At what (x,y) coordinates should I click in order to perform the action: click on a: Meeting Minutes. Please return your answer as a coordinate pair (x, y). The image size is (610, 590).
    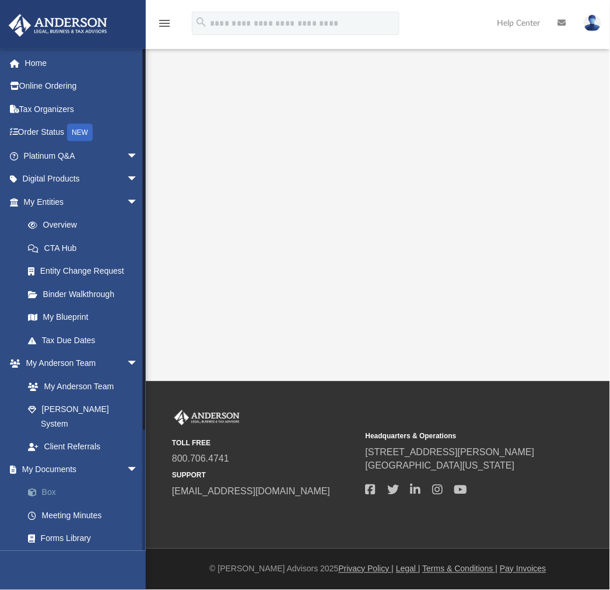
    Looking at the image, I should click on (86, 516).